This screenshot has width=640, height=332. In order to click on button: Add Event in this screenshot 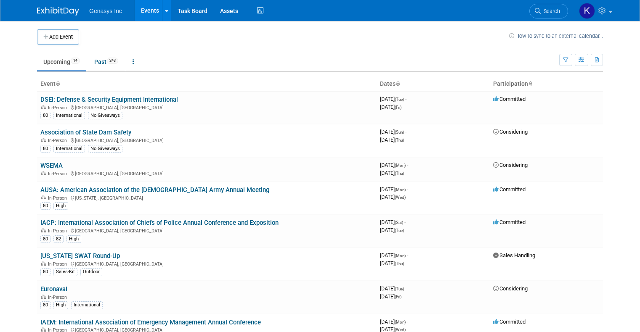, I will do `click(58, 37)`.